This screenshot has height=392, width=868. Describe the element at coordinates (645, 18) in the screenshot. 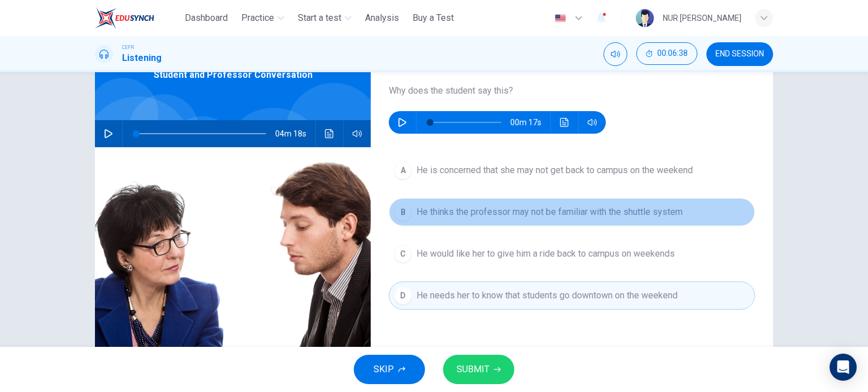

I see `img: Profile picture` at that location.